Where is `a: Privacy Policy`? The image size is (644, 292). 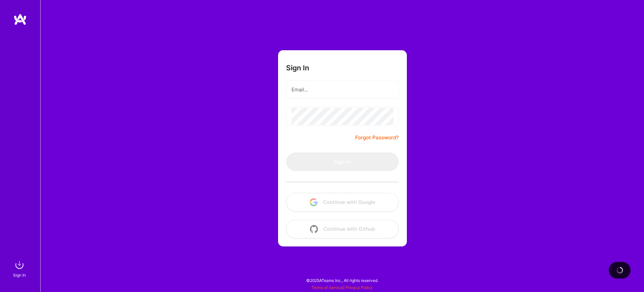 a: Privacy Policy is located at coordinates (359, 287).